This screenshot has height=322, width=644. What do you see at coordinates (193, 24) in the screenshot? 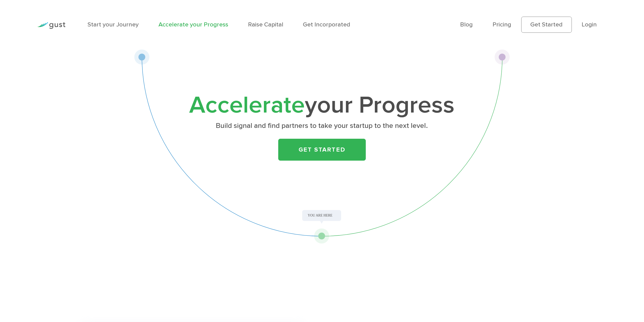
I see `a: Accelerate your Progress` at bounding box center [193, 24].